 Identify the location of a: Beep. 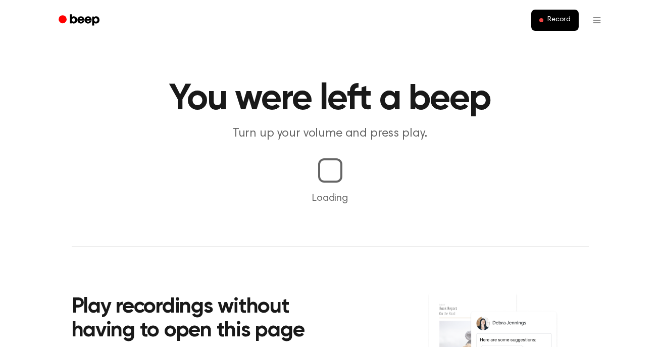
(80, 20).